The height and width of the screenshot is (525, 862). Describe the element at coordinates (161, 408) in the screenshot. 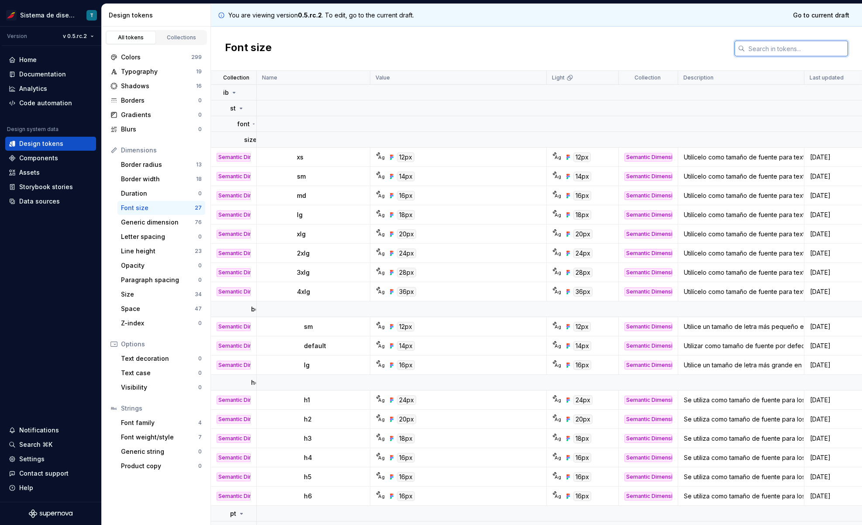

I see `div: Strings` at that location.